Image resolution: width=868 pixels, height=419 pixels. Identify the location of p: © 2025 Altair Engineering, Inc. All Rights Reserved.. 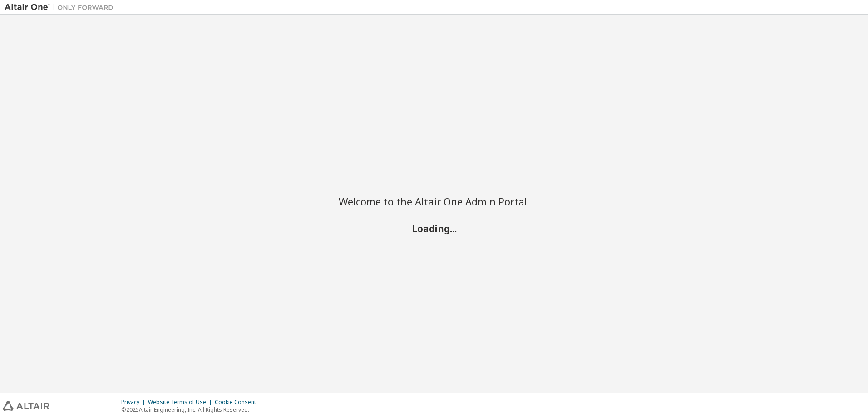
(191, 409).